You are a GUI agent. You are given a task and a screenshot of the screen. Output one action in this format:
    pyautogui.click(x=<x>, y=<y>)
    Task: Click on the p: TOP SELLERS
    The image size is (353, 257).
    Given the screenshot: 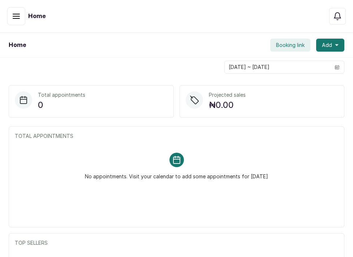 What is the action you would take?
    pyautogui.click(x=176, y=243)
    